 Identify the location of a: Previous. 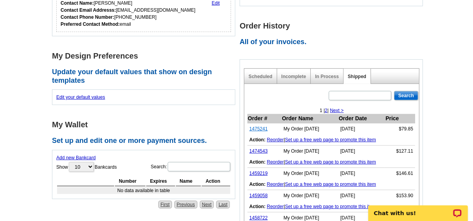
(186, 205).